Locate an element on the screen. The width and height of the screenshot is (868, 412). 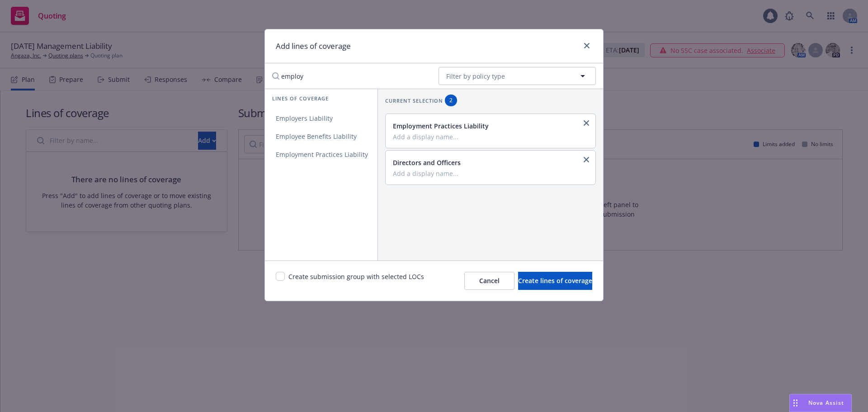
button: Filter by policy type is located at coordinates (518, 76).